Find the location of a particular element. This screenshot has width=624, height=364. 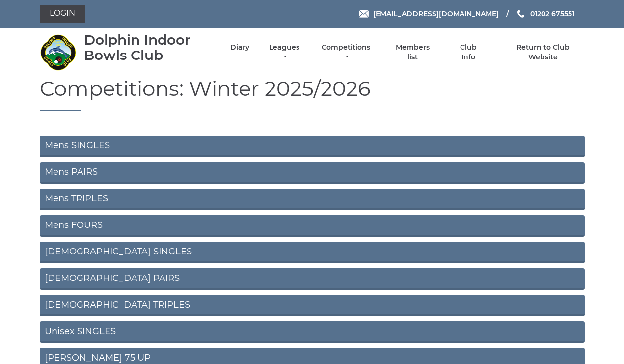

a: Club Info is located at coordinates (468, 52).